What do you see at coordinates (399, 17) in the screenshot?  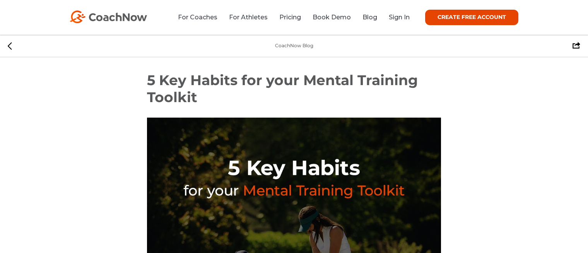 I see `a: Sign In` at bounding box center [399, 17].